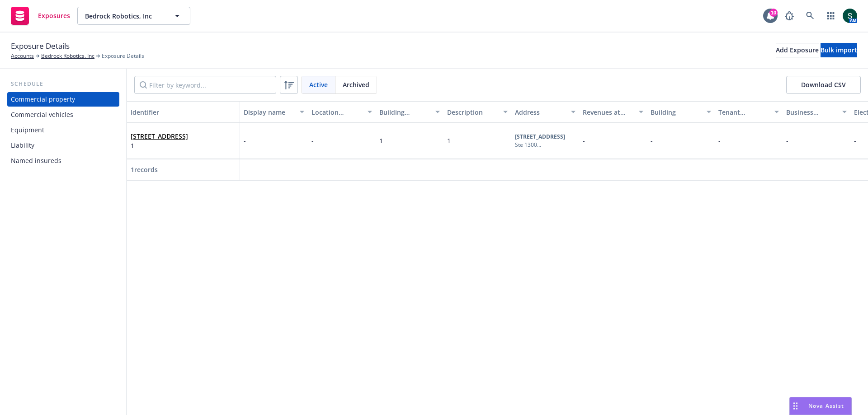 The width and height of the screenshot is (868, 415). What do you see at coordinates (773, 12) in the screenshot?
I see `div: 10` at bounding box center [773, 12].